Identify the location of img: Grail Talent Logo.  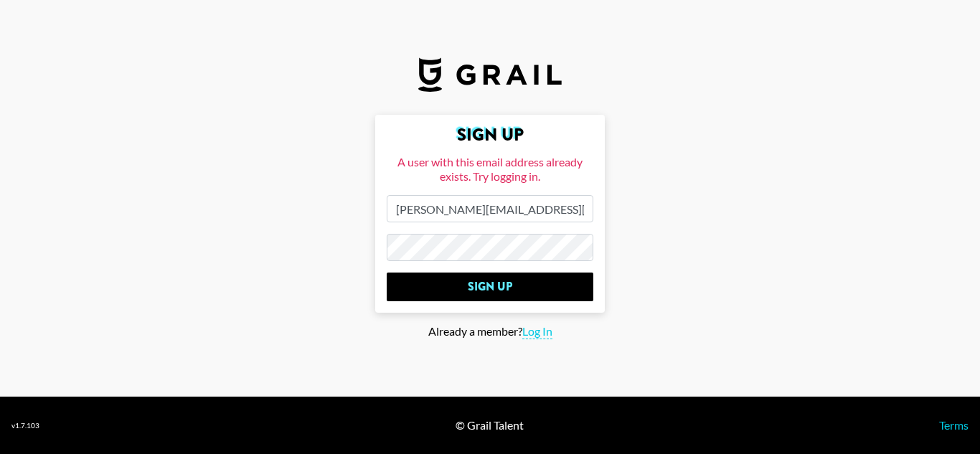
(490, 75).